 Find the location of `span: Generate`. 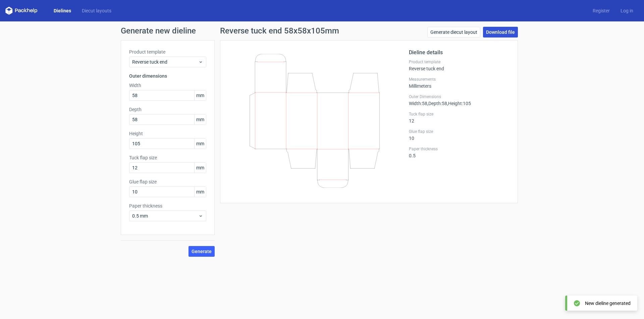

span: Generate is located at coordinates (202, 251).